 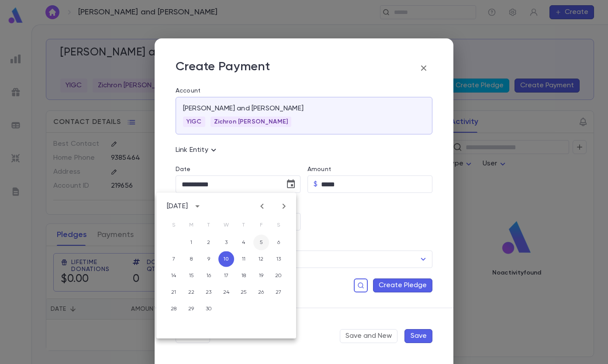 What do you see at coordinates (261, 276) in the screenshot?
I see `button: 19` at bounding box center [261, 276].